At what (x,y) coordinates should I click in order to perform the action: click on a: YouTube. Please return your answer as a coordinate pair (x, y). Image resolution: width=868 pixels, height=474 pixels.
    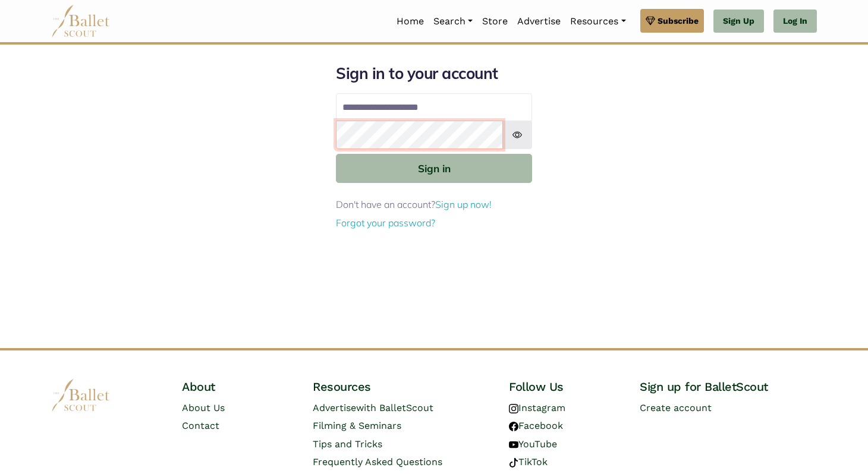
    Looking at the image, I should click on (533, 444).